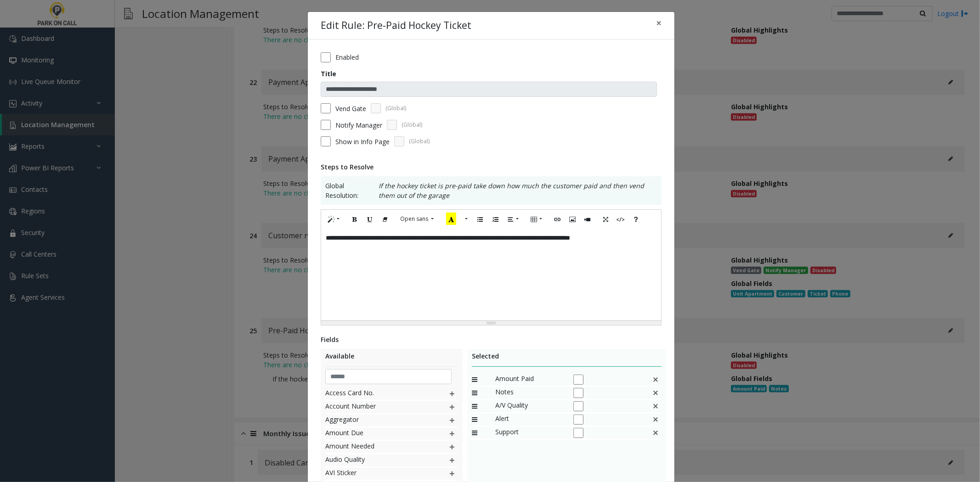 The height and width of the screenshot is (482, 980). Describe the element at coordinates (605, 219) in the screenshot. I see `button: Full Screen` at that location.